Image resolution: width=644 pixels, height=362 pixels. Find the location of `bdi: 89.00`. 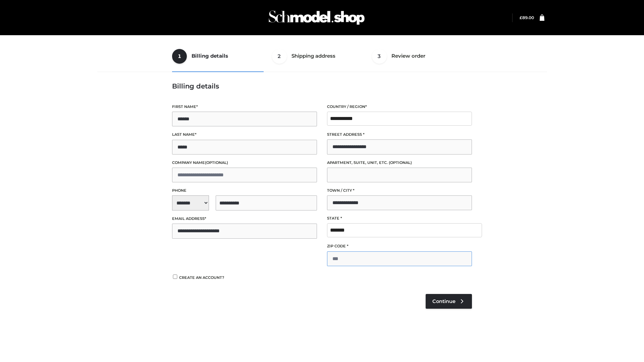

bdi: 89.00 is located at coordinates (527, 17).